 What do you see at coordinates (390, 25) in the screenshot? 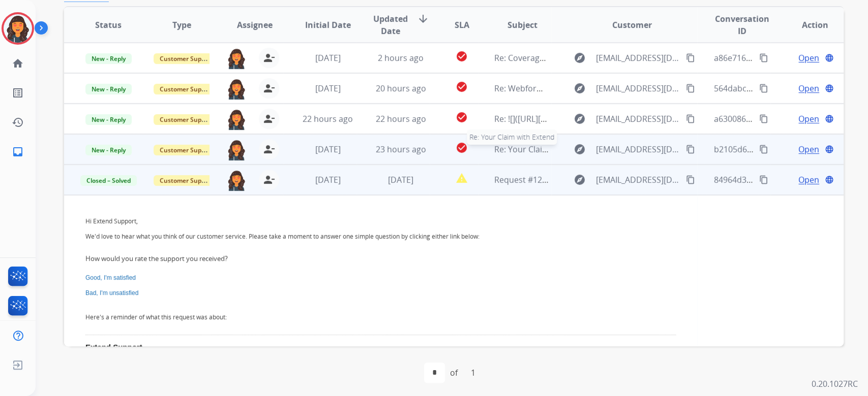
I see `span: Updated Date` at bounding box center [390, 25].